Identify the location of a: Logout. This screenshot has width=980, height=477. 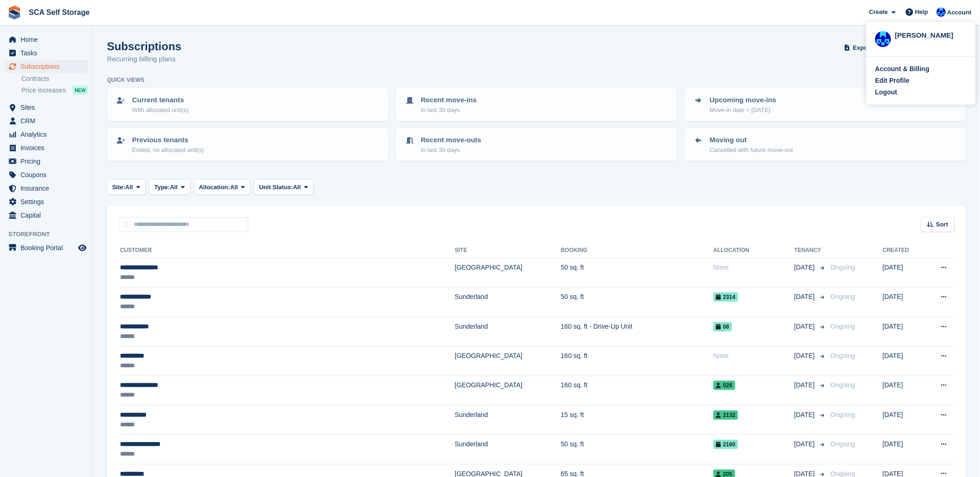
(921, 92).